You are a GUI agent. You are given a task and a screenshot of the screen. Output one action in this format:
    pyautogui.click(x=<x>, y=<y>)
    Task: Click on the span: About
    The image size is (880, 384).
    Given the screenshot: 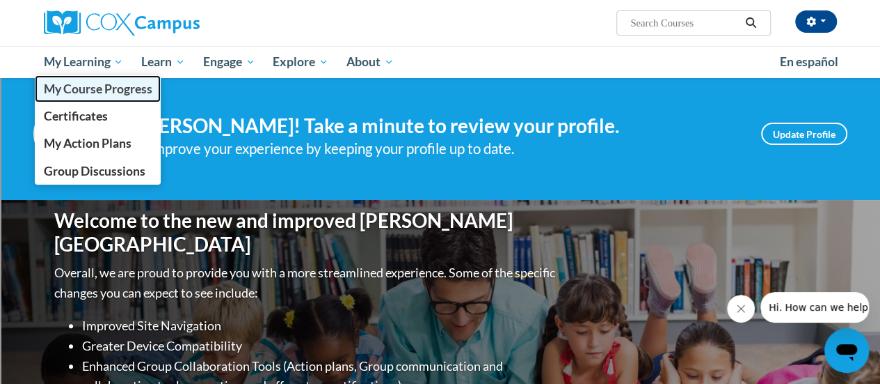 What is the action you would take?
    pyautogui.click(x=370, y=62)
    